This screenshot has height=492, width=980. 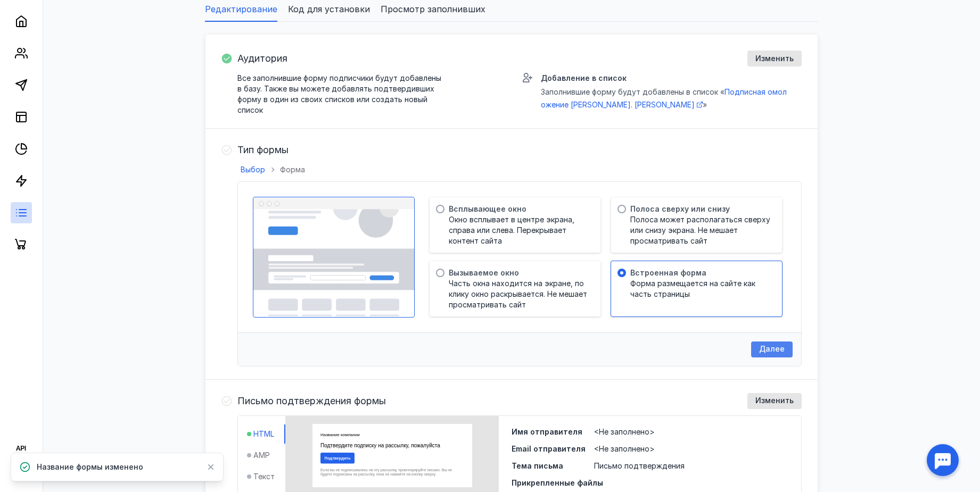 I want to click on span: Письмо подтверждения формы, so click(x=311, y=401).